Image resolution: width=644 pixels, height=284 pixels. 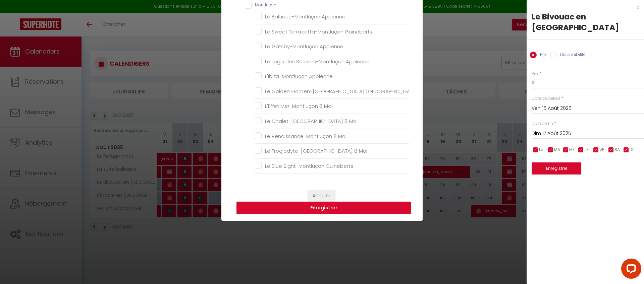 I want to click on span: MA, so click(x=557, y=150).